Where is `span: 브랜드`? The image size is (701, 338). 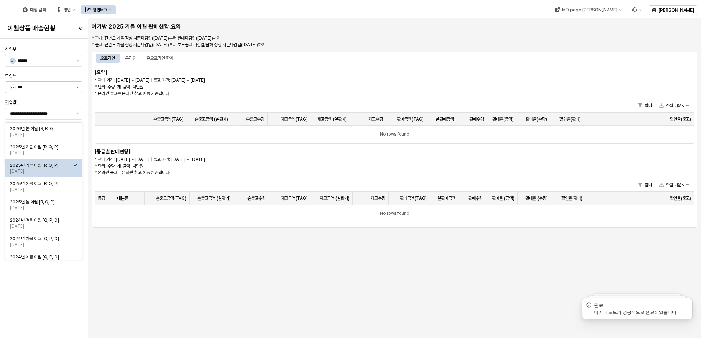
span: 브랜드 is located at coordinates (11, 76).